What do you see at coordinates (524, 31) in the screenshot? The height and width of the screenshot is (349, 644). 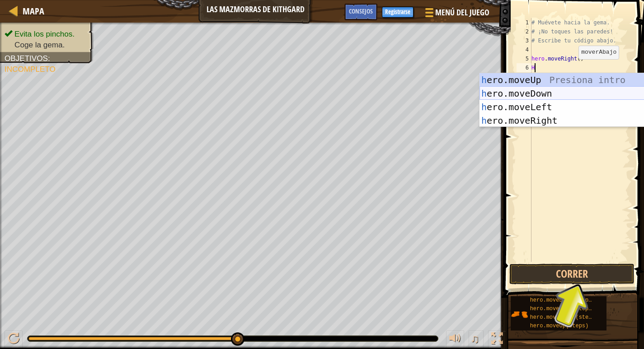 I see `div: 2` at bounding box center [524, 31].